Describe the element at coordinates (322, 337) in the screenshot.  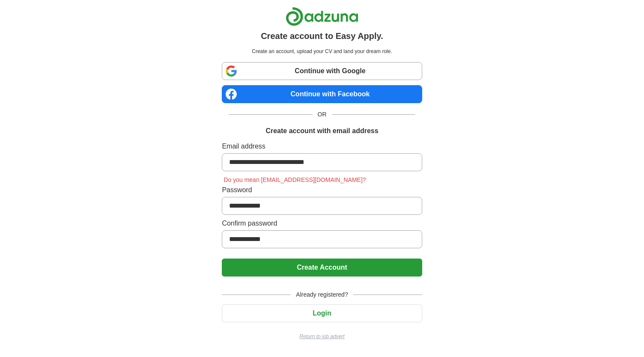
I see `a: Return to job advert` at that location.